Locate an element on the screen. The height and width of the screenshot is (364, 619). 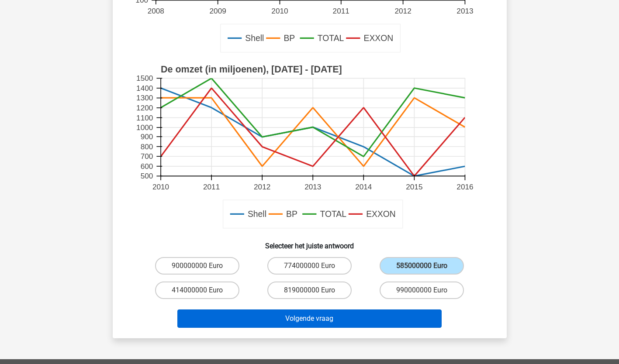
label: 900000000 Euro is located at coordinates (197, 266).